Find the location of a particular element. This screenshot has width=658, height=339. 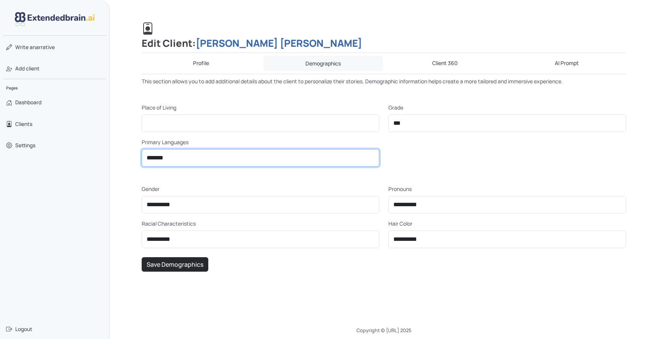

span: Add client is located at coordinates (27, 69).